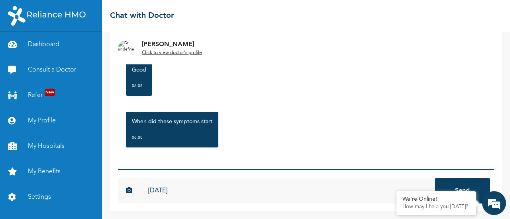 This screenshot has height=219, width=510. I want to click on div: We're Online!, so click(436, 199).